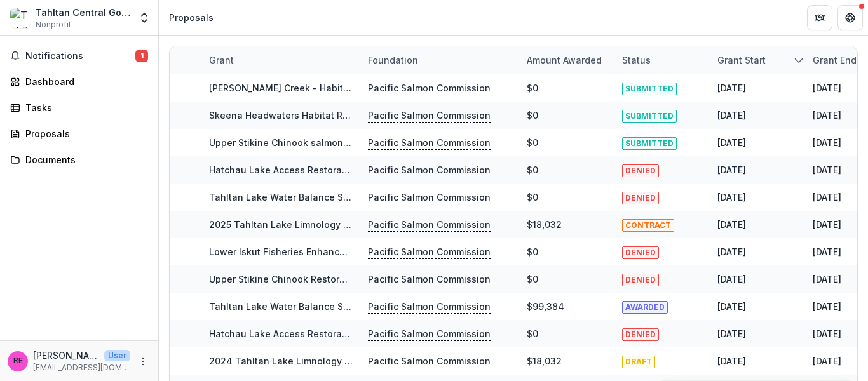 The width and height of the screenshot is (868, 381). Describe the element at coordinates (54, 25) in the screenshot. I see `span: Nonprofit` at that location.